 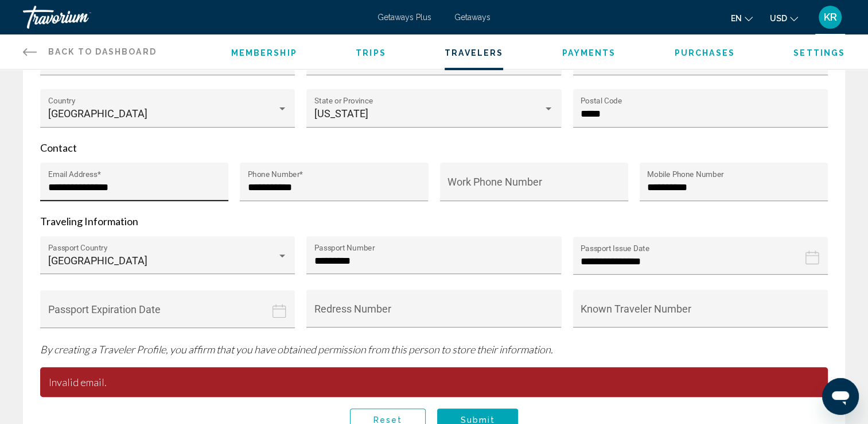 I want to click on a: Back to Dashboard, so click(x=90, y=52).